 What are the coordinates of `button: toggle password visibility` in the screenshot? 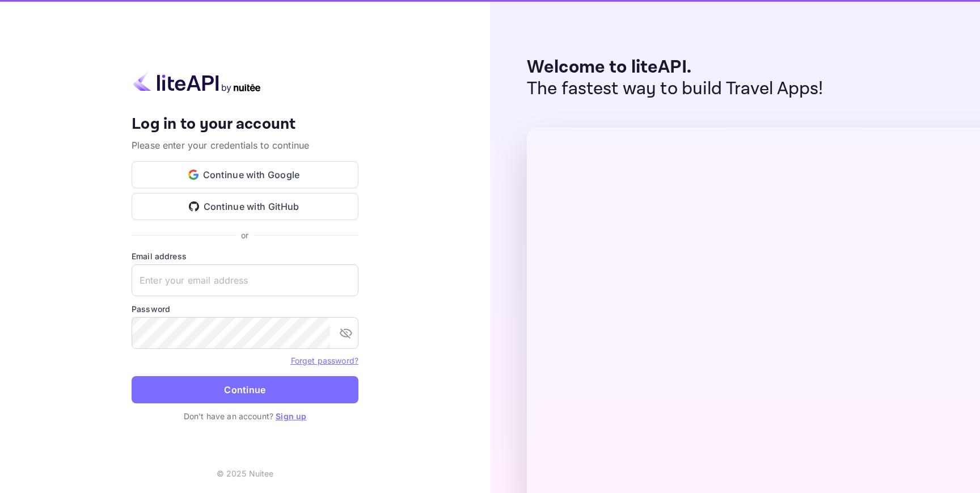 It's located at (346, 333).